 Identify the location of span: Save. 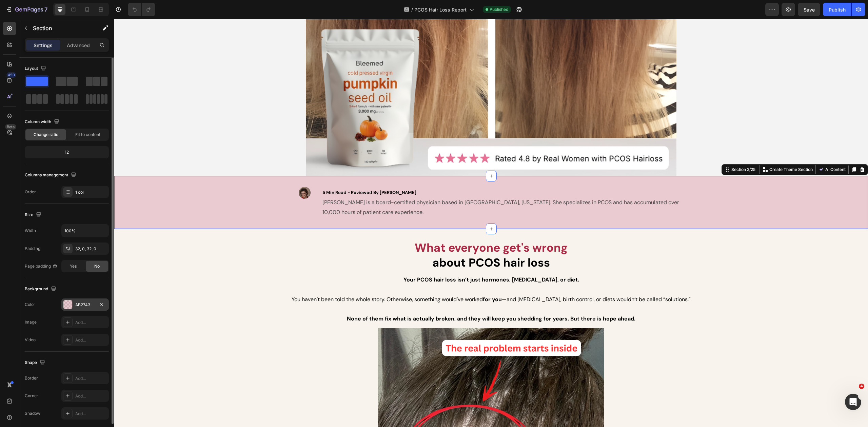
(809, 9).